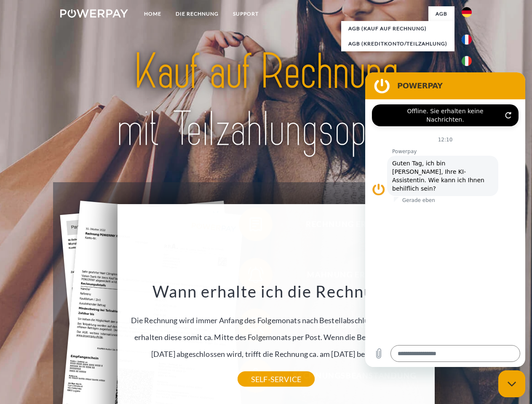 The width and height of the screenshot is (532, 404). Describe the element at coordinates (53, 128) in the screenshot. I see `p: Gerade eben` at that location.